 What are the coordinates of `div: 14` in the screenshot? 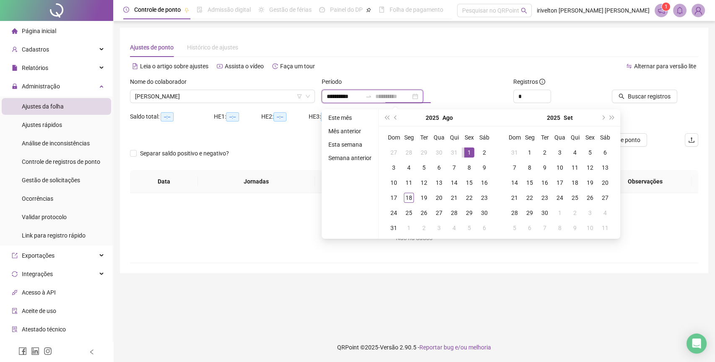 It's located at (515, 183).